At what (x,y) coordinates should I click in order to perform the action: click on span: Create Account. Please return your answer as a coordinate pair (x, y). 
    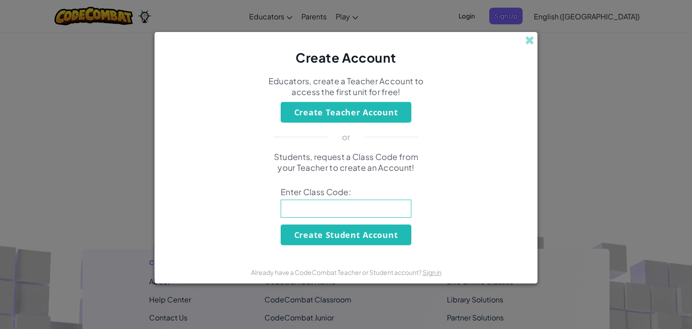
    Looking at the image, I should click on (346, 57).